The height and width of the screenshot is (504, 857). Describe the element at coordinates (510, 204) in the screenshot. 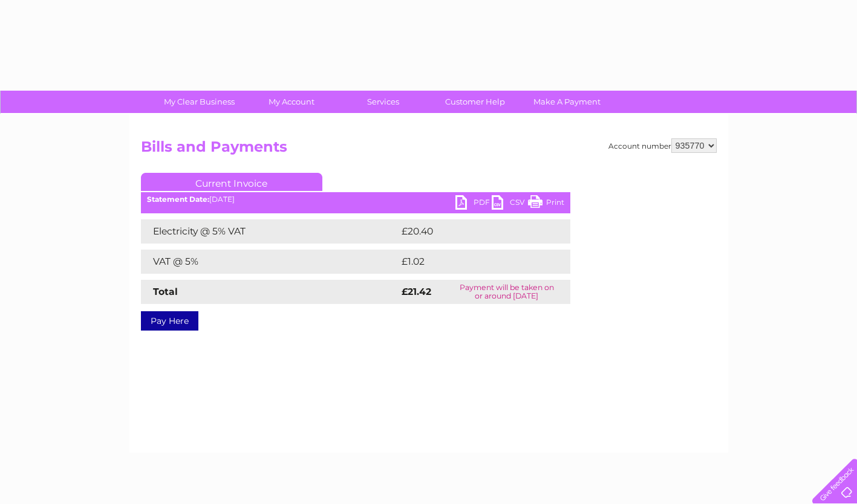

I see `a: CSV` at that location.